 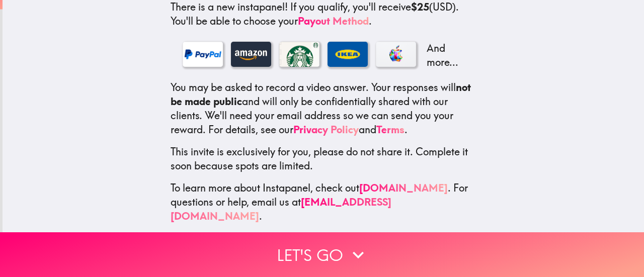 What do you see at coordinates (444, 55) in the screenshot?
I see `p: And more...` at bounding box center [444, 55].